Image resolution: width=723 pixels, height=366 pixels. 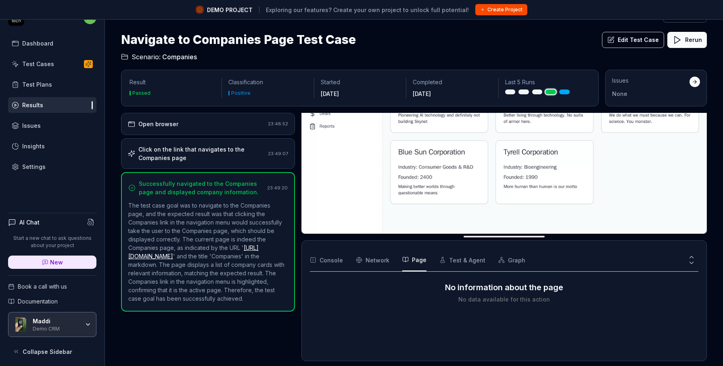 What do you see at coordinates (38, 301) in the screenshot?
I see `span: Documentation` at bounding box center [38, 301].